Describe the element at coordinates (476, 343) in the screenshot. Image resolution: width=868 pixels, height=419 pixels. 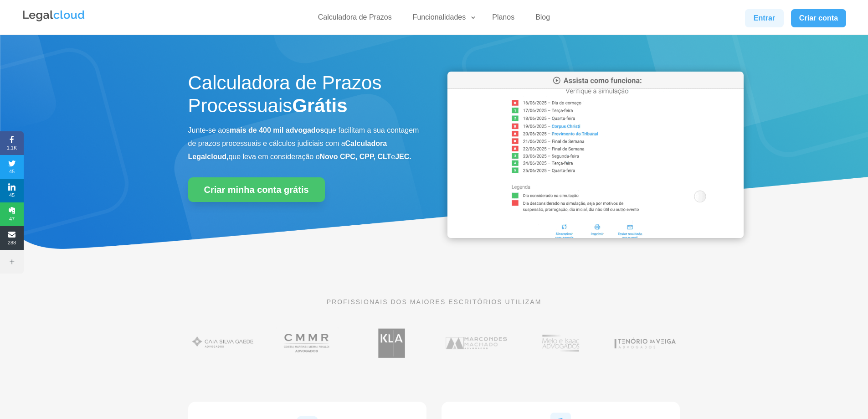
I see `img: Marcondes Machado Advogados utilizam a Legalcloud` at that location.